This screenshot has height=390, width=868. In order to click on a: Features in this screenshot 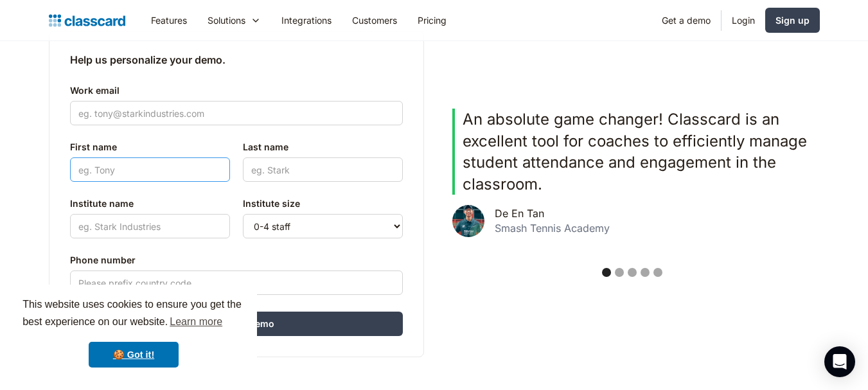, I will do `click(169, 20)`.